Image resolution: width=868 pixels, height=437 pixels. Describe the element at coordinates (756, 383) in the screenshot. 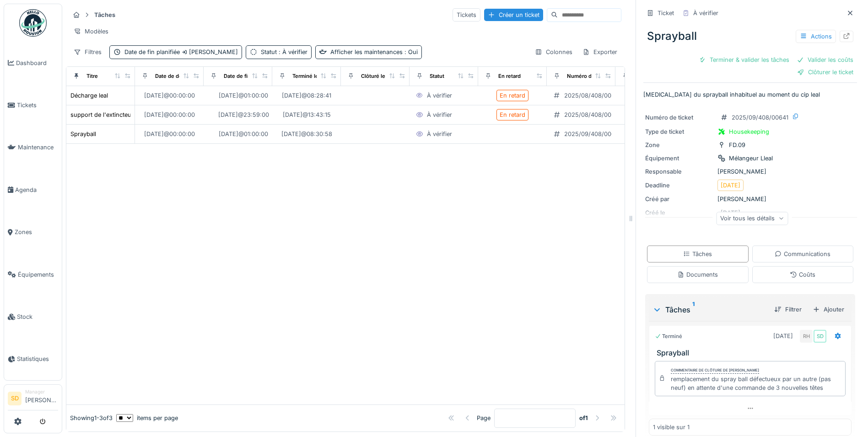

I see `div: remplacement du spray ball défectueux par un autre (pas neuf) en attente d'une commande de 3 nouv...` at that location.